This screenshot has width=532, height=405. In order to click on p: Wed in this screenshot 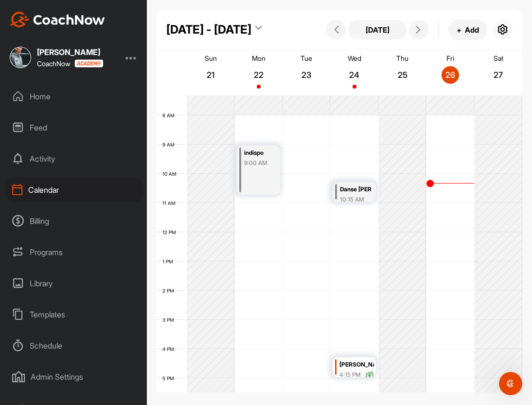, I will do `click(354, 58)`.